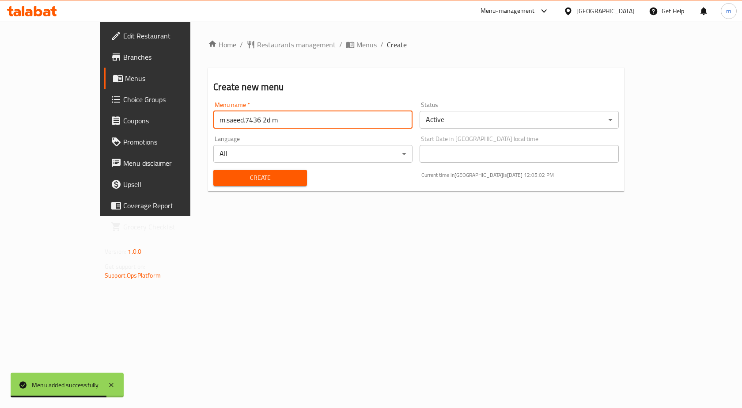 The height and width of the screenshot is (408, 742). What do you see at coordinates (65, 385) in the screenshot?
I see `div: Menu added successfully` at bounding box center [65, 385].